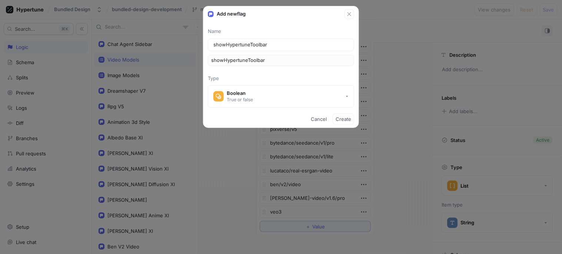  I want to click on div: True or false, so click(240, 99).